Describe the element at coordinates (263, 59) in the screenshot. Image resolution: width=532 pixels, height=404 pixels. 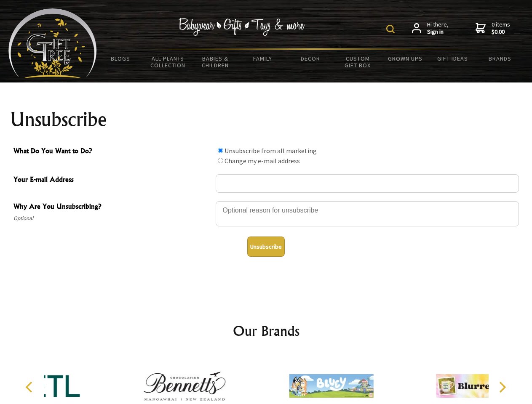
I see `a: Family` at that location.